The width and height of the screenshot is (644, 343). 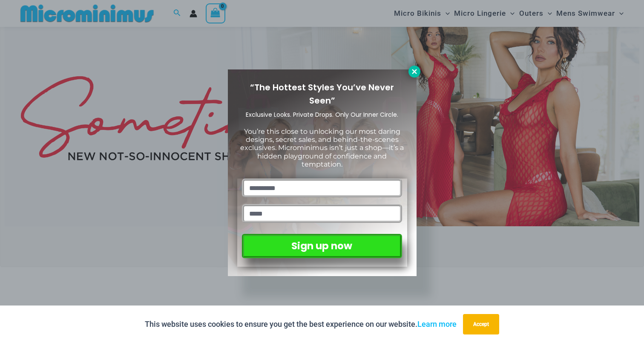 I want to click on button: Close, so click(x=414, y=72).